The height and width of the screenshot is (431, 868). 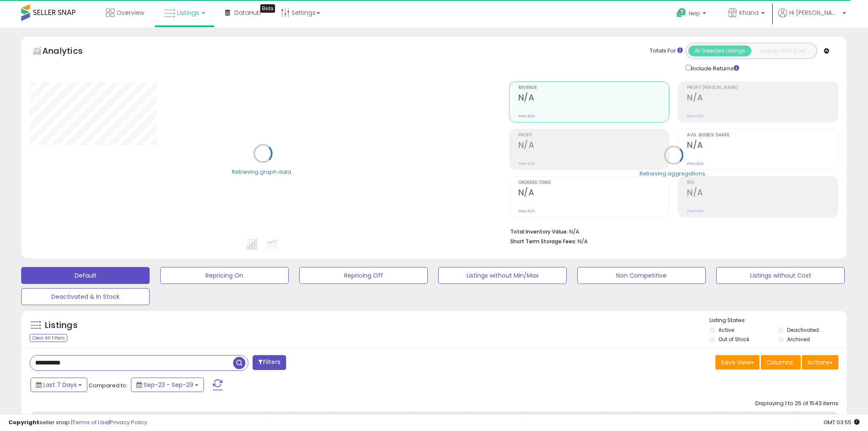 I want to click on div: Tooltip anchor, so click(x=267, y=9).